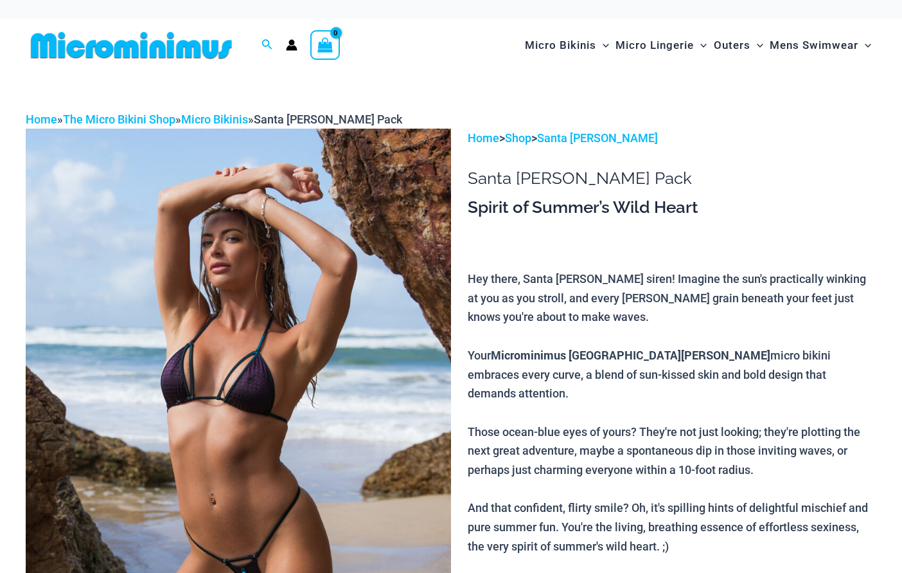  Describe the element at coordinates (698, 45) in the screenshot. I see `nav: Site Navigation` at that location.